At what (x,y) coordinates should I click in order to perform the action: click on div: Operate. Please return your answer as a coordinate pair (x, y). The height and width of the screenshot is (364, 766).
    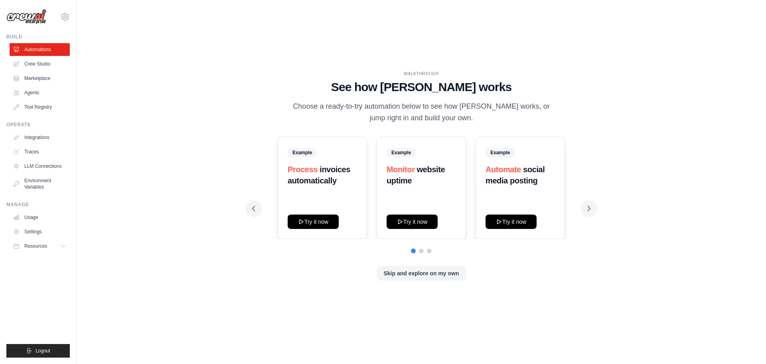
    Looking at the image, I should click on (38, 125).